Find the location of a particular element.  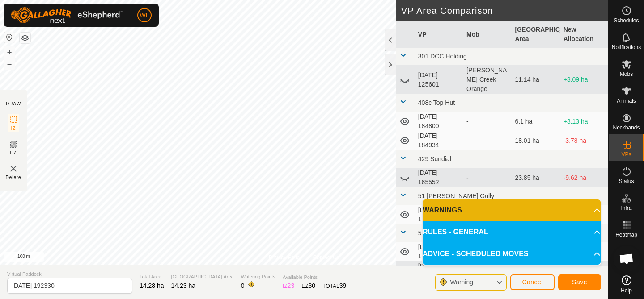

td: 18.01 ha is located at coordinates (535, 141).